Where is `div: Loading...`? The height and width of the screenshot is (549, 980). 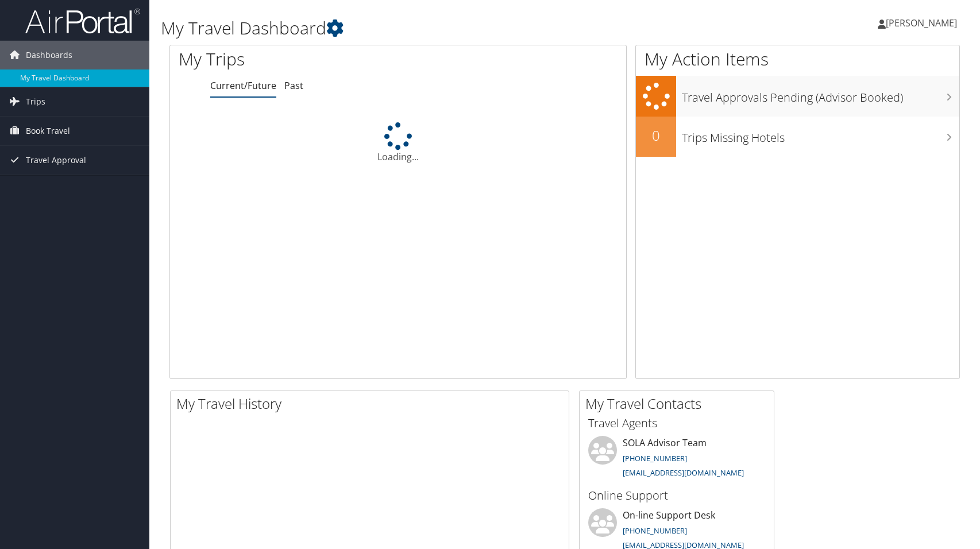
div: Loading... is located at coordinates (398, 143).